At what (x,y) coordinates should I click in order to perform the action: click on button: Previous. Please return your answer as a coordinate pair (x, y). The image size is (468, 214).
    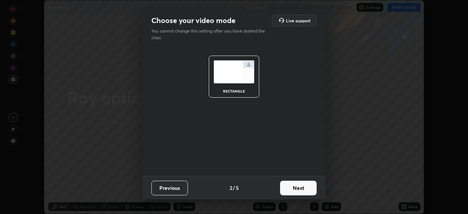
    Looking at the image, I should click on (170, 188).